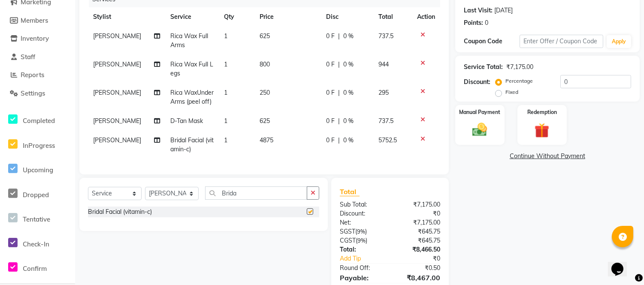 This screenshot has height=285, width=644. Describe the element at coordinates (618, 41) in the screenshot. I see `button: Apply` at that location.